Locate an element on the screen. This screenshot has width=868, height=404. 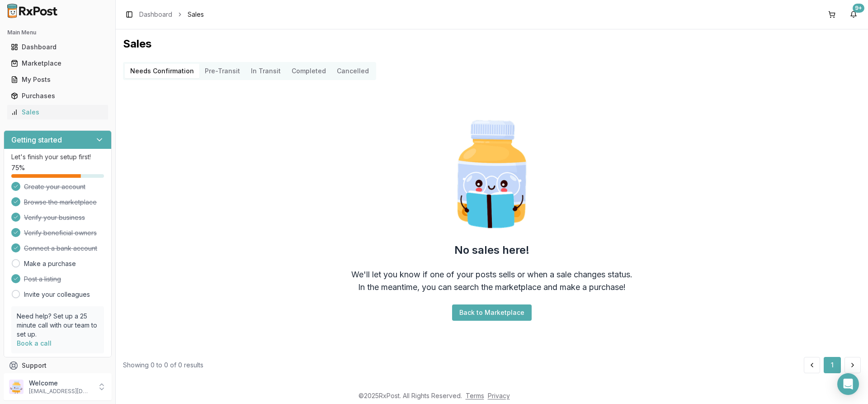
a: Privacy is located at coordinates (499, 395).